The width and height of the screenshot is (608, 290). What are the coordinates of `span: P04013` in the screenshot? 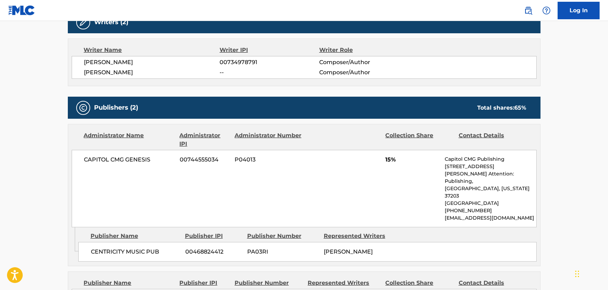 It's located at (269, 159).